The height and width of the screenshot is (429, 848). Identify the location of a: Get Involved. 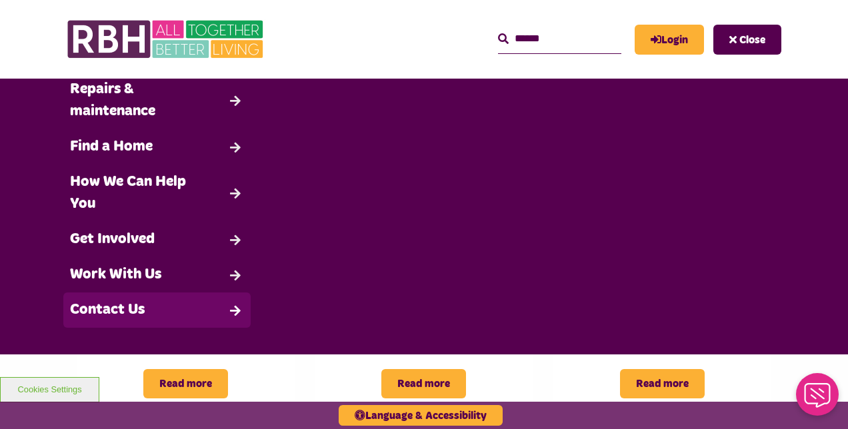
(157, 239).